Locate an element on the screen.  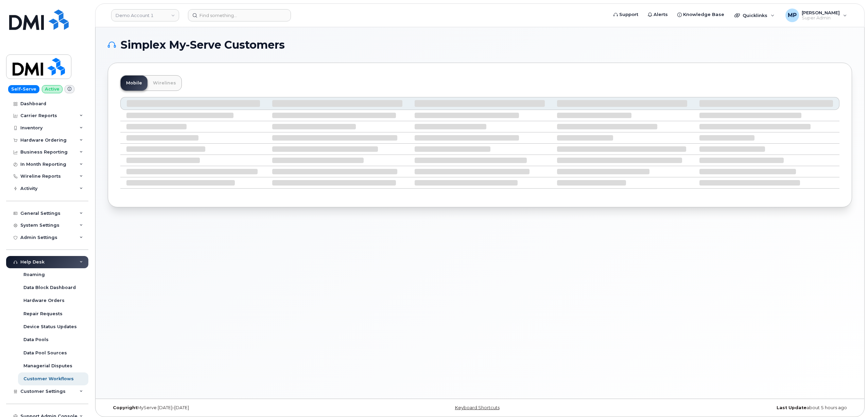
a: Keyboard Shortcuts is located at coordinates (477, 407).